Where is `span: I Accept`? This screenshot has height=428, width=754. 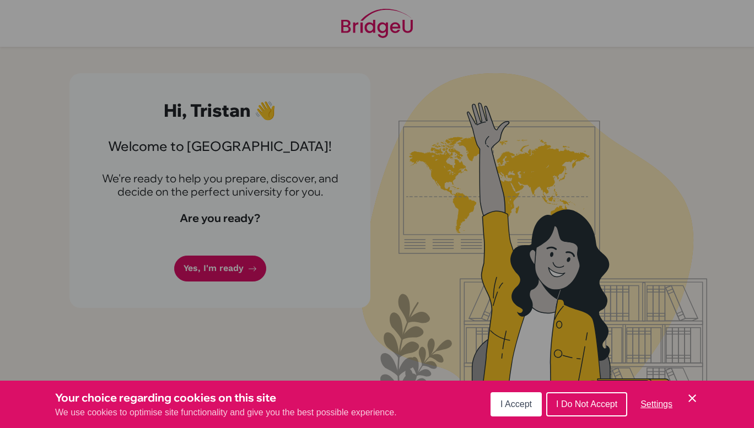 span: I Accept is located at coordinates (516, 404).